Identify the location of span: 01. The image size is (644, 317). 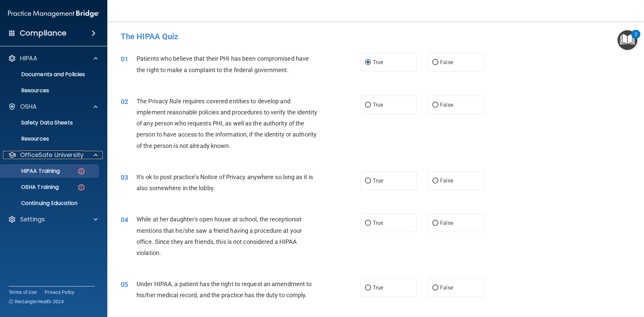
(124, 59).